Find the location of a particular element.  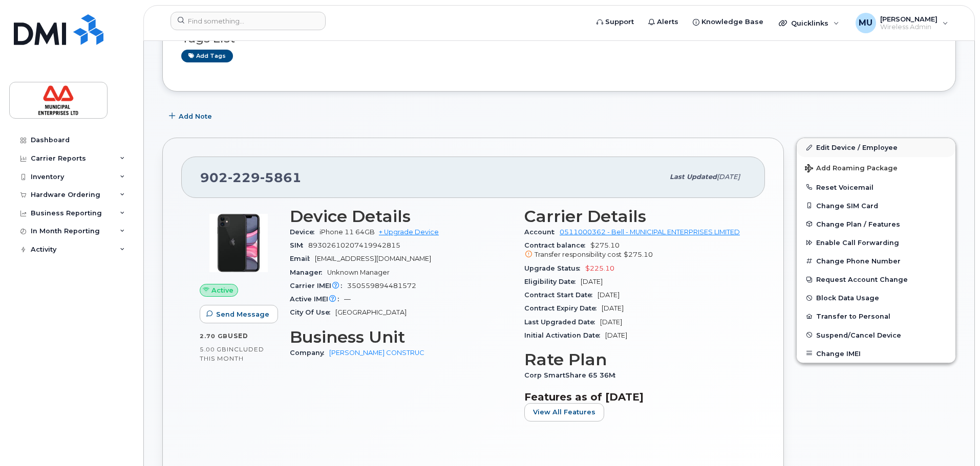

h3: Rate Plan is located at coordinates (635, 359).